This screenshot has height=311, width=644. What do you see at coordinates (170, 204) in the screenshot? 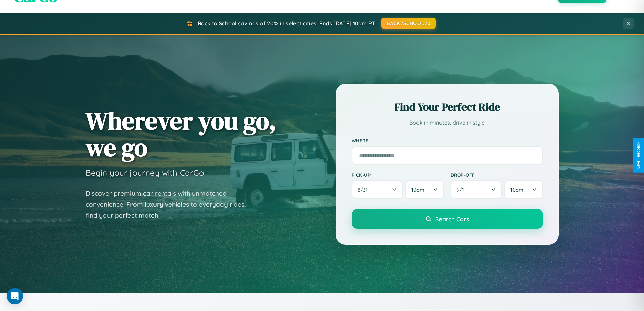
I see `p: Discover premium car rentals with unmatched convenience. From luxury vehicles to everyday rides, ...` at bounding box center [170, 204].